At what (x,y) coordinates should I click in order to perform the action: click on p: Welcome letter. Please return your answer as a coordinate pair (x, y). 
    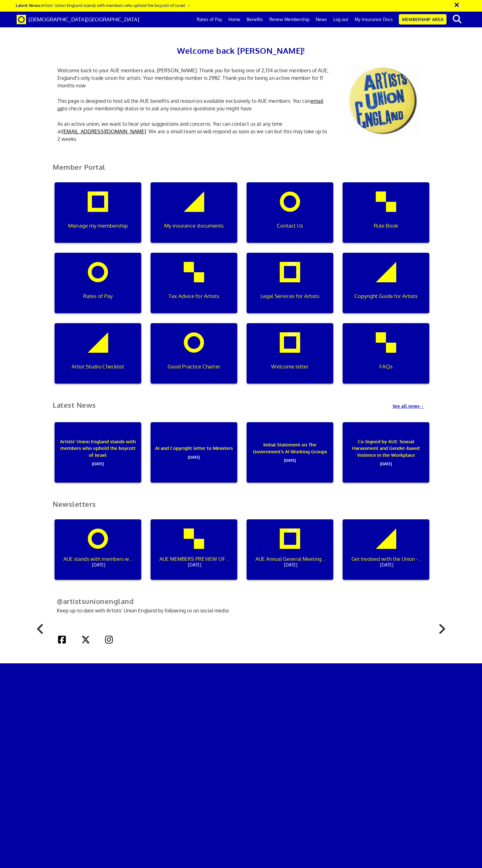
    Looking at the image, I should click on (290, 366).